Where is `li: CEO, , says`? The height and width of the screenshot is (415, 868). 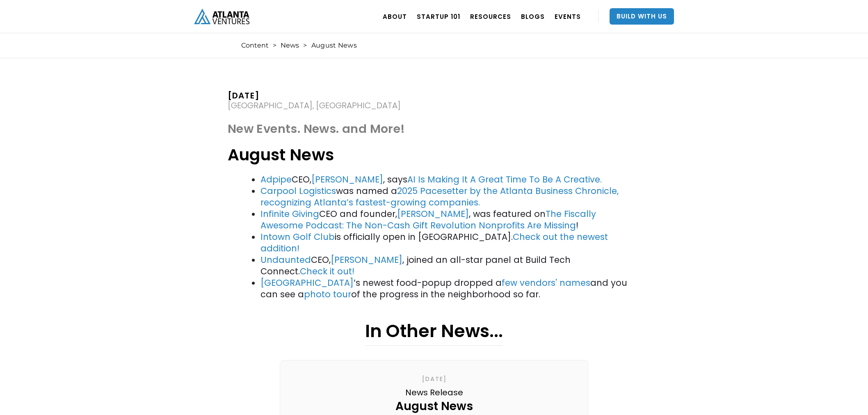 li: CEO, , says is located at coordinates (449, 179).